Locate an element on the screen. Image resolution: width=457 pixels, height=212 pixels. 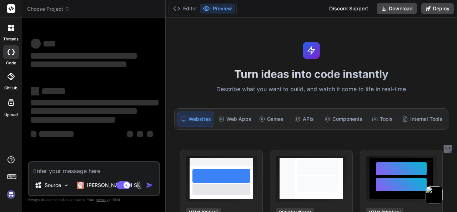
img: attachment is located at coordinates (139, 185).